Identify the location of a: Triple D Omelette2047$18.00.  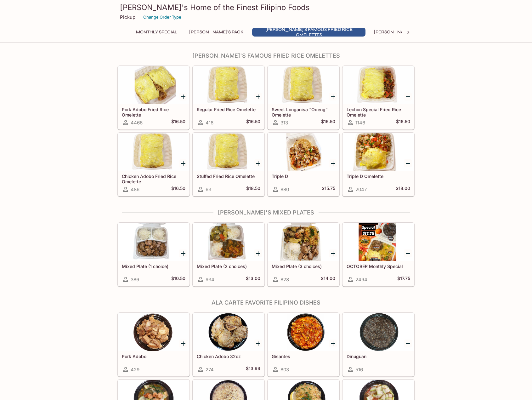
(378, 165).